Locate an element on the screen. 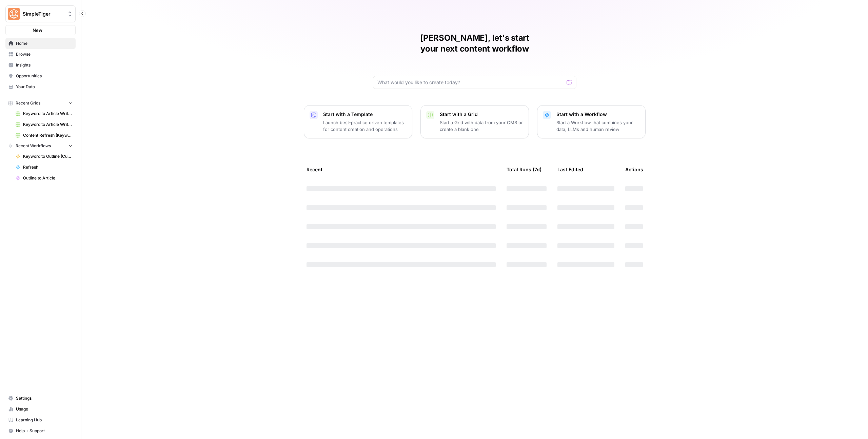 The image size is (868, 439). span: Help + Support is located at coordinates (44, 431).